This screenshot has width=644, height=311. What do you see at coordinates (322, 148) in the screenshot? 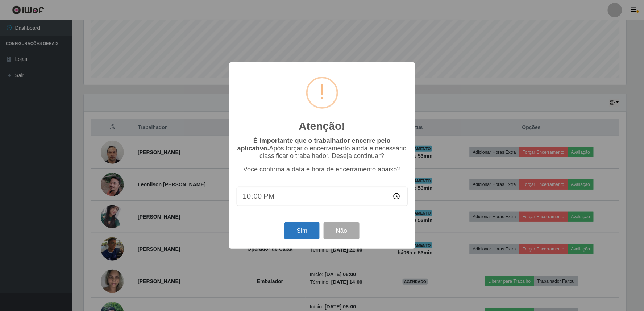
I see `p: Após forçar o encerramento ainda é necessário classificar o trabalhador. Deseja continuar?` at bounding box center [322, 148].